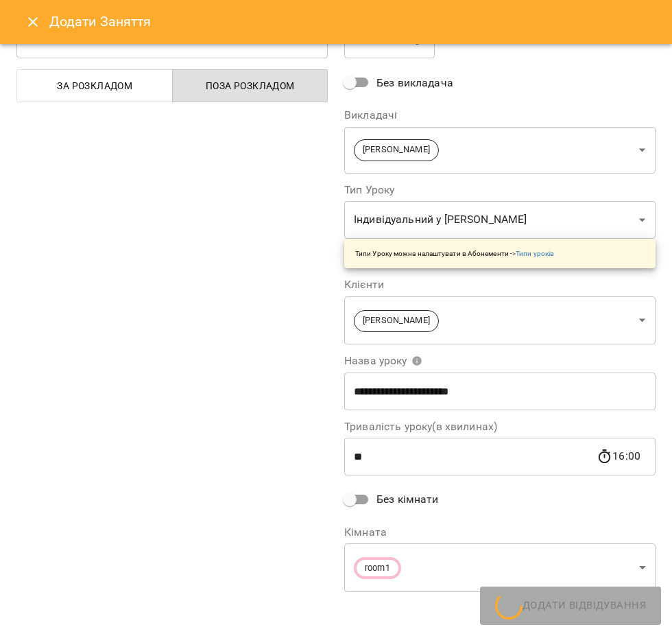 Image resolution: width=672 pixels, height=636 pixels. What do you see at coordinates (500, 285) in the screenshot?
I see `label: Клієнти` at bounding box center [500, 285].